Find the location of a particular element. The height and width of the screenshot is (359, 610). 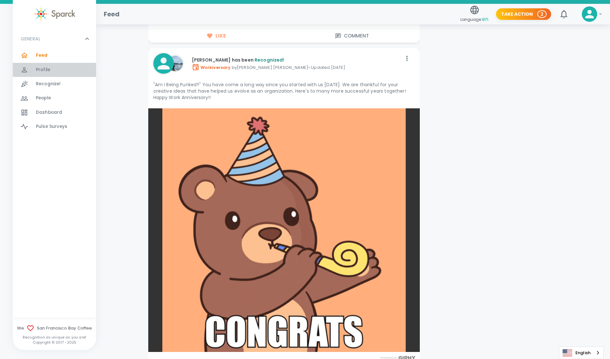

p: GENERAL is located at coordinates (30, 39).